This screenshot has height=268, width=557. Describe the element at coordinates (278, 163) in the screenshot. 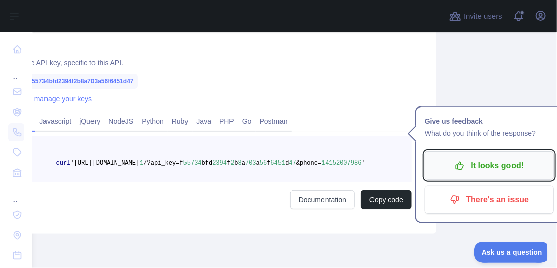

I see `span: 6451` at that location.